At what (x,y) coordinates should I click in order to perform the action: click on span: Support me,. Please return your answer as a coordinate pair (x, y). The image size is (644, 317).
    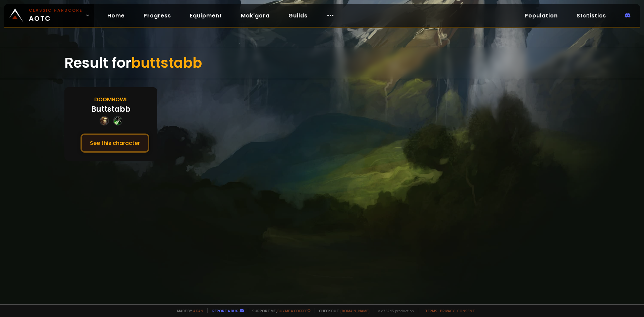
    Looking at the image, I should click on (279, 310).